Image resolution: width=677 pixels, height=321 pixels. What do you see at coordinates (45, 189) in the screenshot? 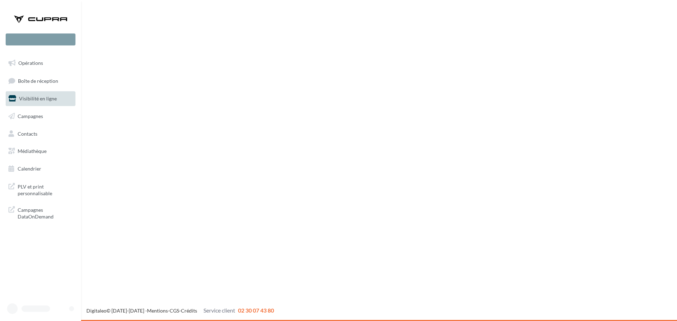
I see `span: PLV et print personnalisable` at bounding box center [45, 189].